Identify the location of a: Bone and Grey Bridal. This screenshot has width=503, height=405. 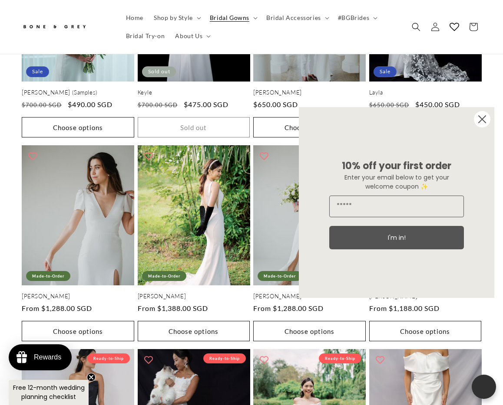
(65, 27).